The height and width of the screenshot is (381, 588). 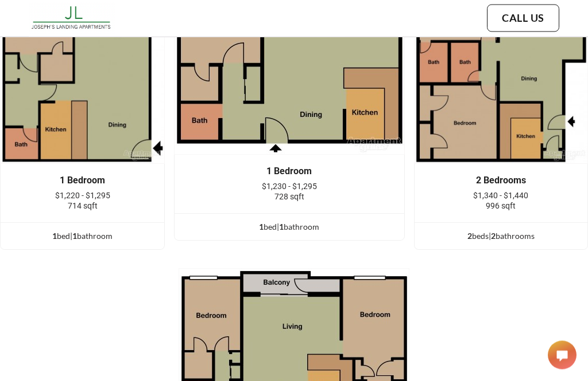 I want to click on span: 728 sqft, so click(x=289, y=197).